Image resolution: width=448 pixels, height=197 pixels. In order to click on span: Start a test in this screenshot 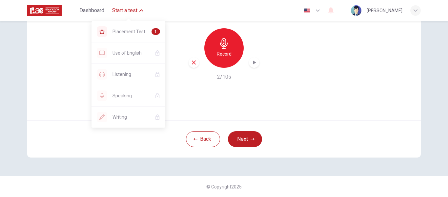, I will do `click(125, 11)`.